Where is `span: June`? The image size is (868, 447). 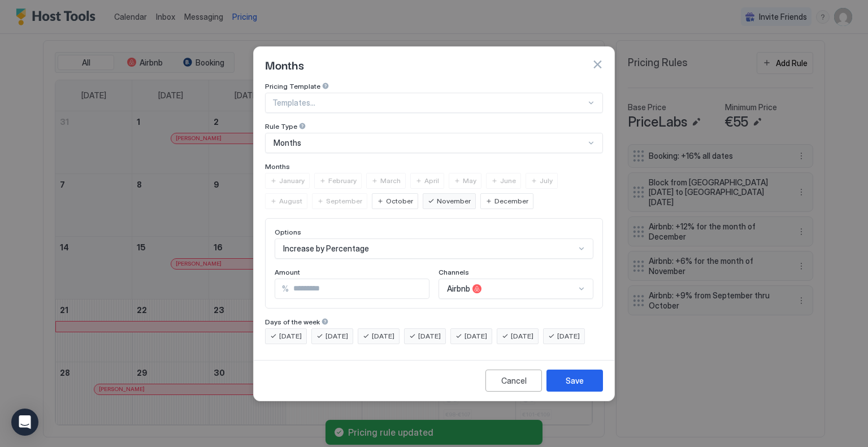
span: June is located at coordinates (508, 181).